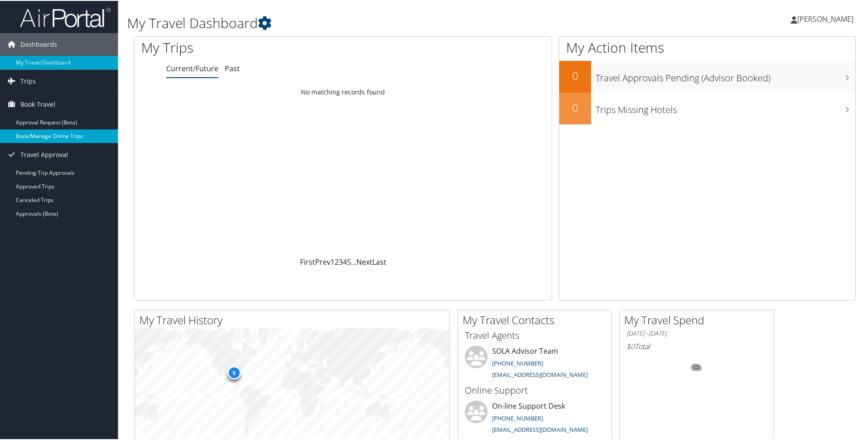  Describe the element at coordinates (192, 67) in the screenshot. I see `a: Current/Future` at that location.